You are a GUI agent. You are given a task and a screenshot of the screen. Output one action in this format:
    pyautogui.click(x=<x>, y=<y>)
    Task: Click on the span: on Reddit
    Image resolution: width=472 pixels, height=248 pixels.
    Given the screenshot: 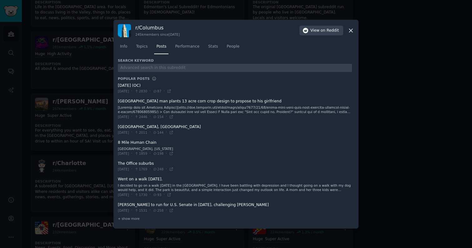 What is the action you would take?
    pyautogui.click(x=330, y=31)
    